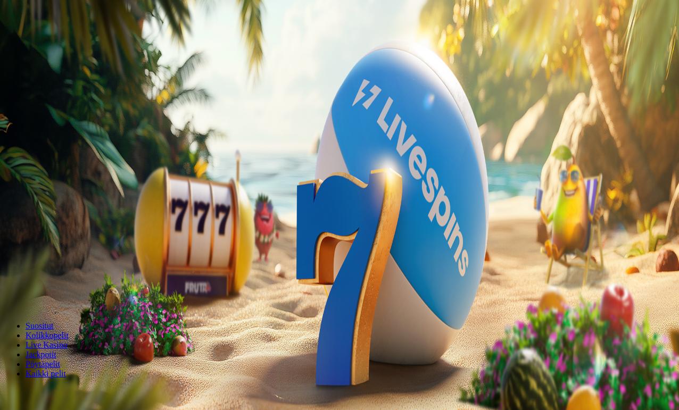 This screenshot has height=410, width=679. What do you see at coordinates (39, 326) in the screenshot?
I see `span: Suositut` at bounding box center [39, 326].